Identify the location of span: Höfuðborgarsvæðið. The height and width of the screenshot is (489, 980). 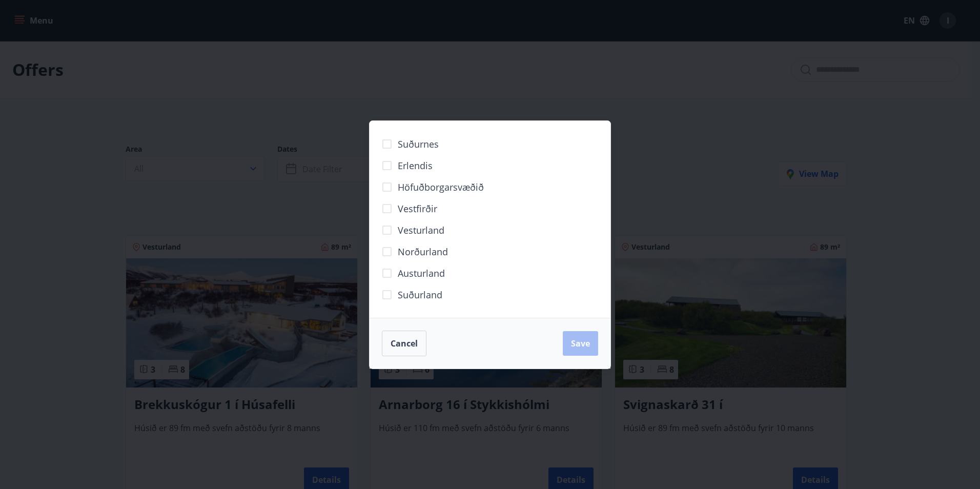
(441, 187).